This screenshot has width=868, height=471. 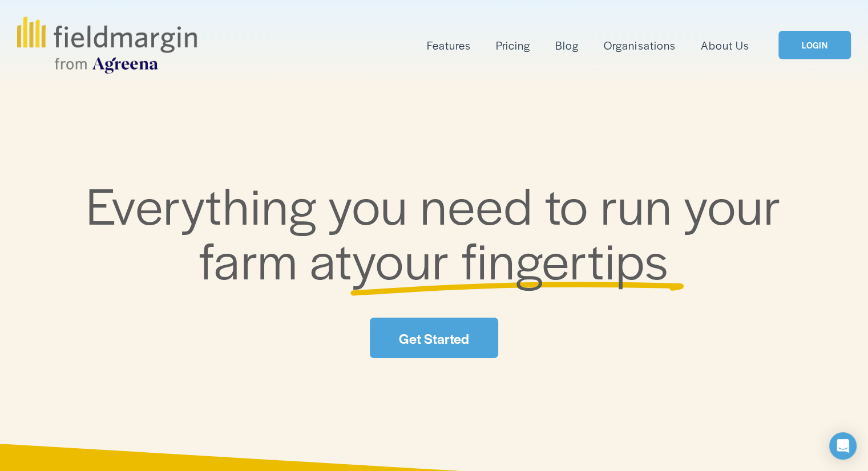 I want to click on a: Blog, so click(x=567, y=45).